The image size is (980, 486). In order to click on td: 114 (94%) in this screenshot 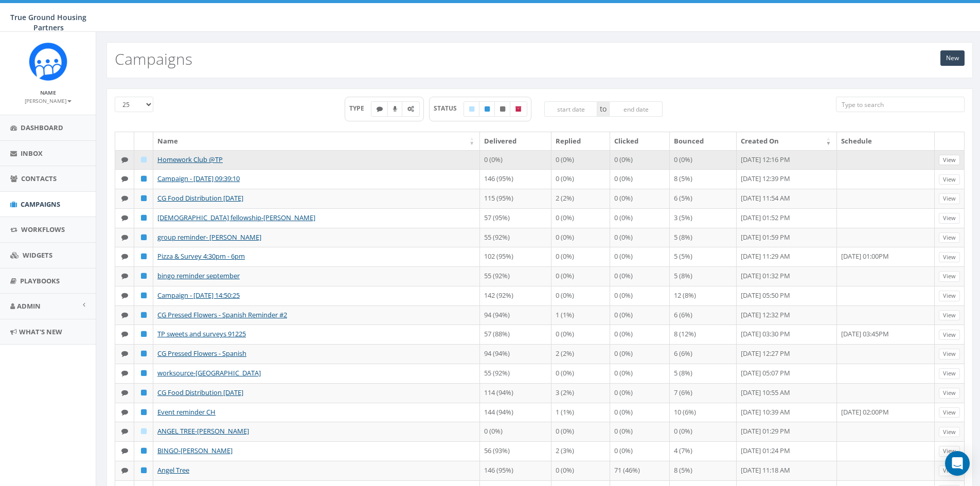, I will do `click(516, 392)`.